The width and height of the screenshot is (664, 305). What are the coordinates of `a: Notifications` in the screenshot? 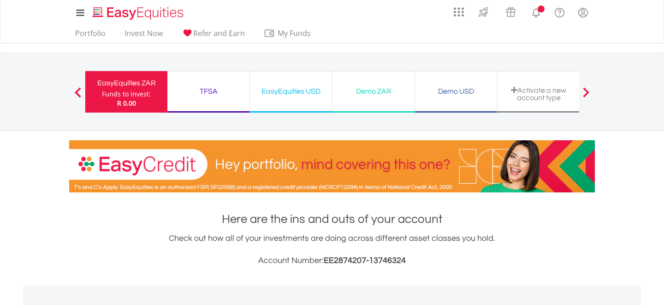 It's located at (536, 12).